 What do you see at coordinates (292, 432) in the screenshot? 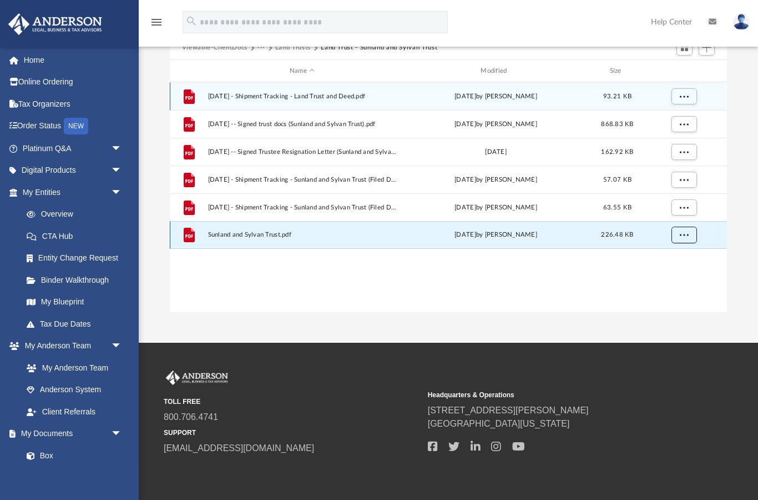
I see `small: SUPPORT` at bounding box center [292, 432].